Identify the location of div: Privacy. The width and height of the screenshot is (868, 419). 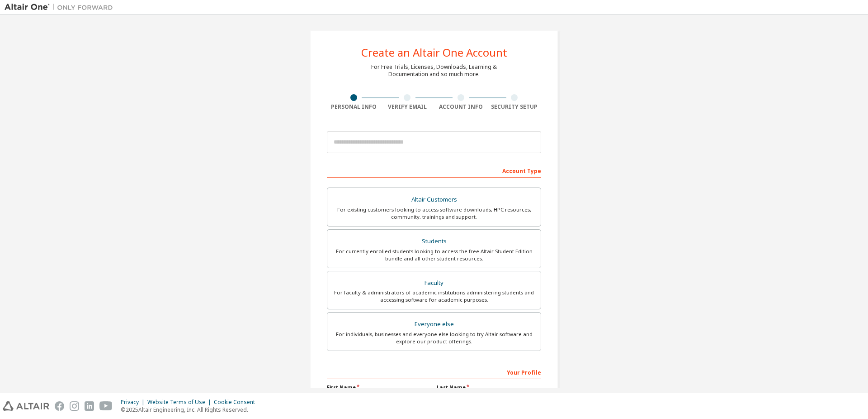
(134, 402).